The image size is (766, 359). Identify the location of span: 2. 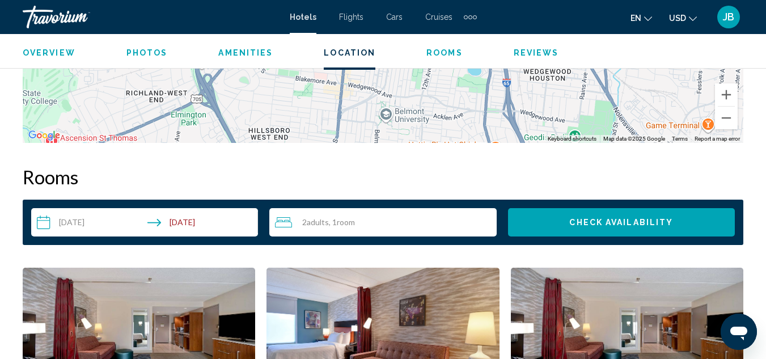
(315, 222).